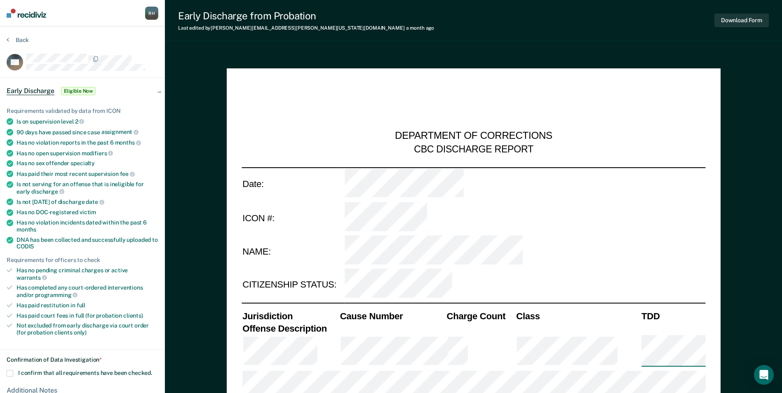  What do you see at coordinates (87, 274) in the screenshot?
I see `div: Has no pending criminal charges or active` at bounding box center [87, 274].